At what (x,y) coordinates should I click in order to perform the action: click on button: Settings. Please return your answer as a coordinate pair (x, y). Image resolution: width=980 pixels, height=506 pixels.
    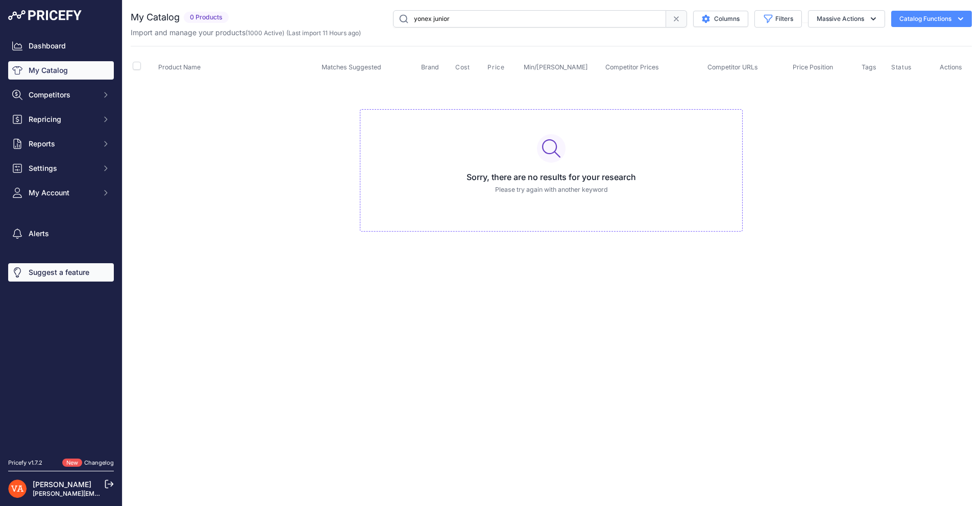
    Looking at the image, I should click on (61, 168).